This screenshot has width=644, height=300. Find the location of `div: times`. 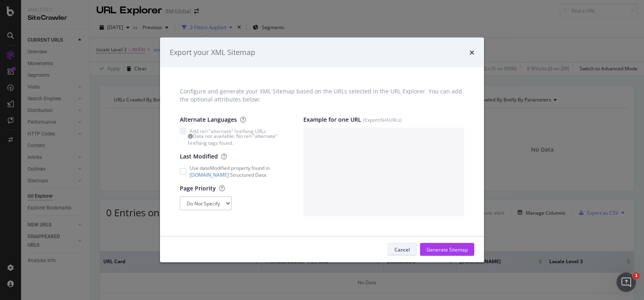

div: times is located at coordinates (472, 53).